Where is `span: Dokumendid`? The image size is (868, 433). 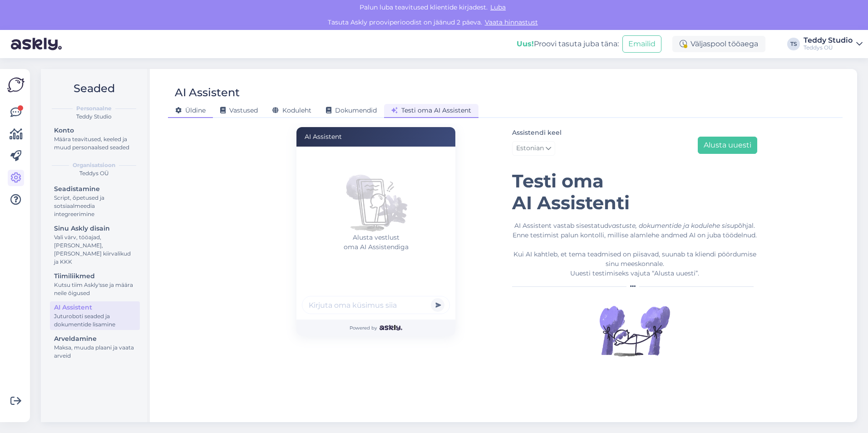
span: Dokumendid is located at coordinates (351, 110).